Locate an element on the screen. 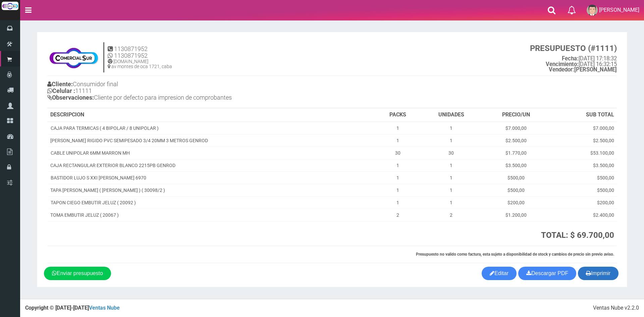 The height and width of the screenshot is (317, 644). strong: Vencimiento: is located at coordinates (562, 64).